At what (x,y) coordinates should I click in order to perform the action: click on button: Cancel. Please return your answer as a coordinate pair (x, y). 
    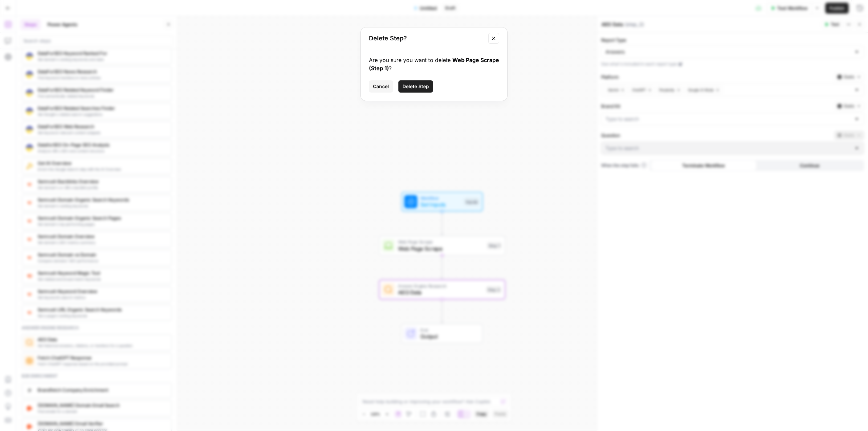
    Looking at the image, I should click on (381, 87).